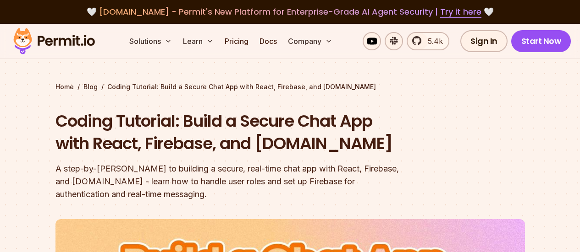 The image size is (580, 252). I want to click on span: 5.4k, so click(432, 41).